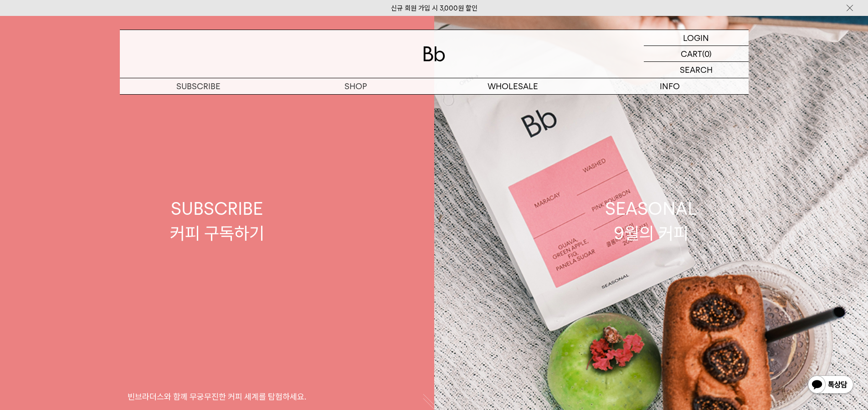 The image size is (868, 410). Describe the element at coordinates (707, 54) in the screenshot. I see `p: (0)` at that location.